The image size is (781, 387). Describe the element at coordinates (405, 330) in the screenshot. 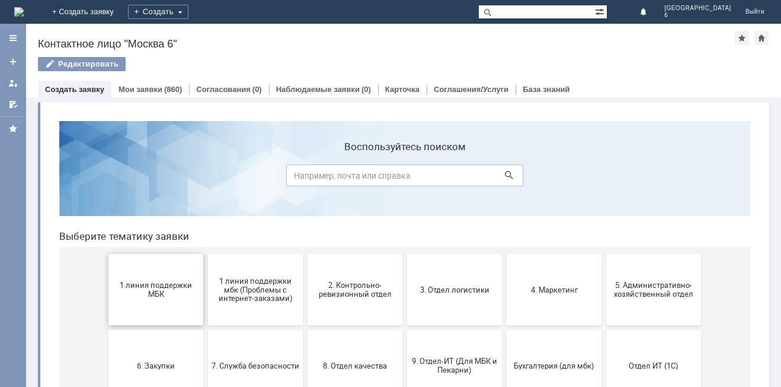

I see `button: Франчайзинг` at that location.